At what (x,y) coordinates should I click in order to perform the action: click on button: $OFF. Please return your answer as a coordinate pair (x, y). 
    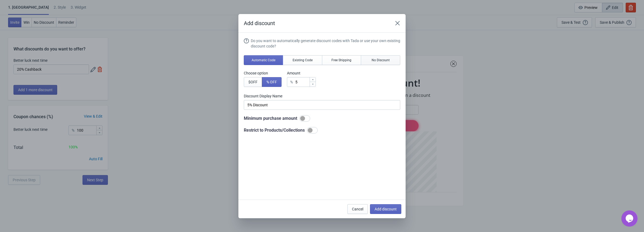
    Looking at the image, I should click on (253, 82).